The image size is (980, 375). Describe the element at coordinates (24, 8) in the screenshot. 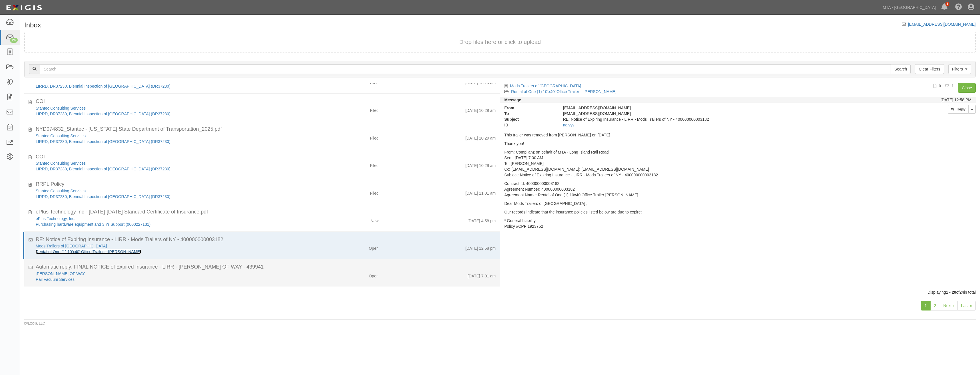

I see `img: Logo` at that location.